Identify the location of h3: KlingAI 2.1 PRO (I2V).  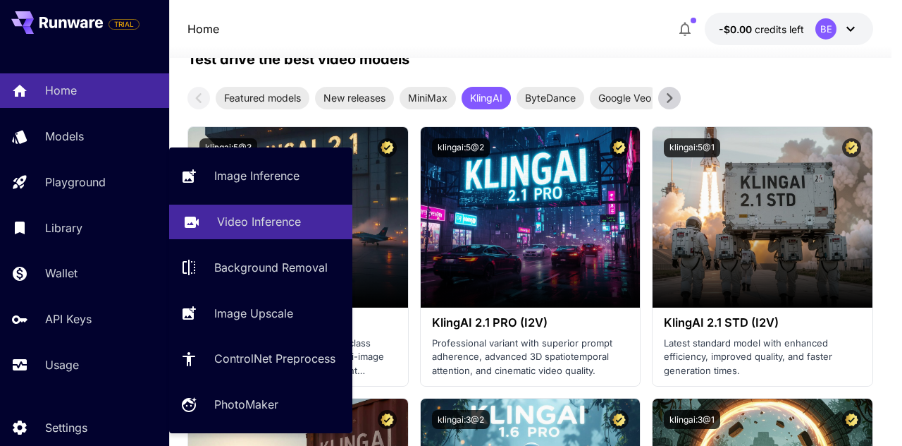
(531, 322).